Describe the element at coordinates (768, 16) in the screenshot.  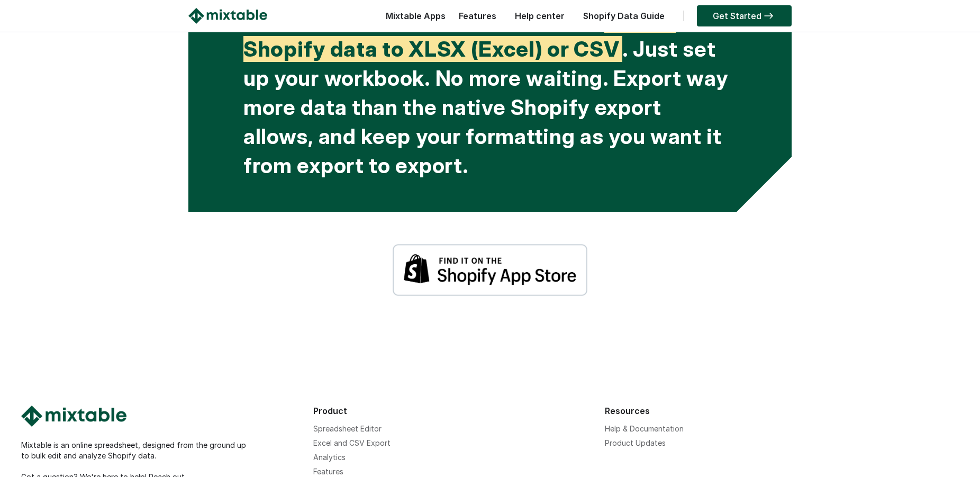
I see `img: arrow-right.svg` at that location.